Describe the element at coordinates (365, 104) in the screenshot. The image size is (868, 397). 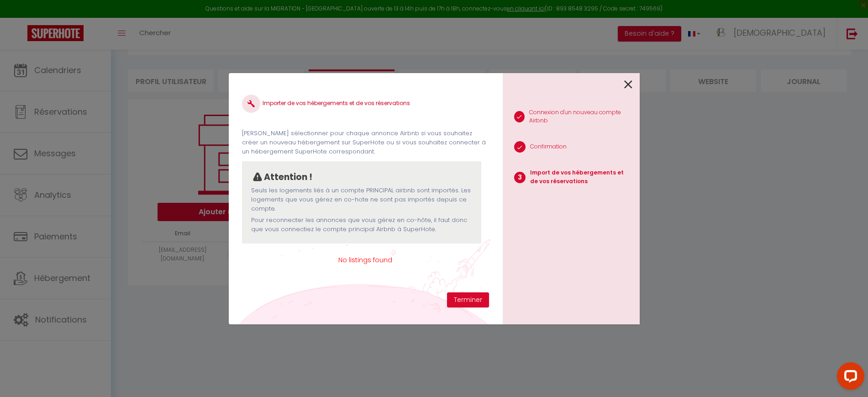
I see `h4: Importer de vos hébergements et de vos réservations` at that location.